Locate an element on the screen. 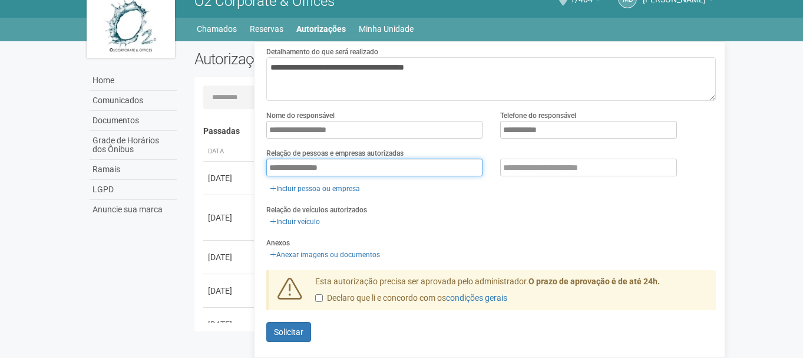 This screenshot has width=803, height=358. a: condições gerais is located at coordinates (477, 298).